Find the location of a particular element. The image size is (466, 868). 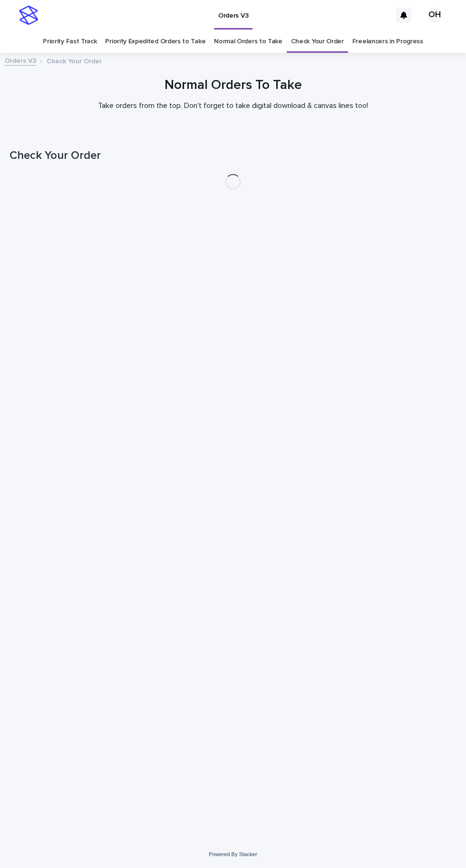

div: OH is located at coordinates (435, 15).